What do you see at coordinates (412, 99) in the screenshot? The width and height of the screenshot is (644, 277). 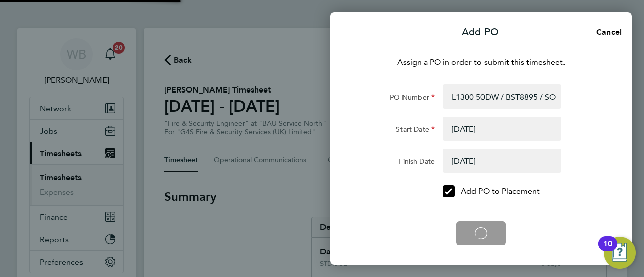 I see `label: PO Number` at bounding box center [412, 99].